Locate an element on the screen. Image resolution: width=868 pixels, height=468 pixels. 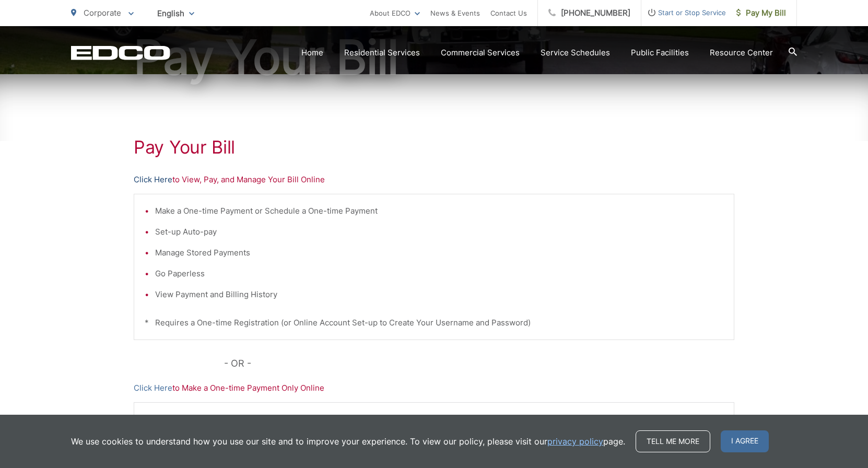
p: * Requires a One-time Registration (or Online Account Set-up to Create Your Username and Password) is located at coordinates (434, 323).